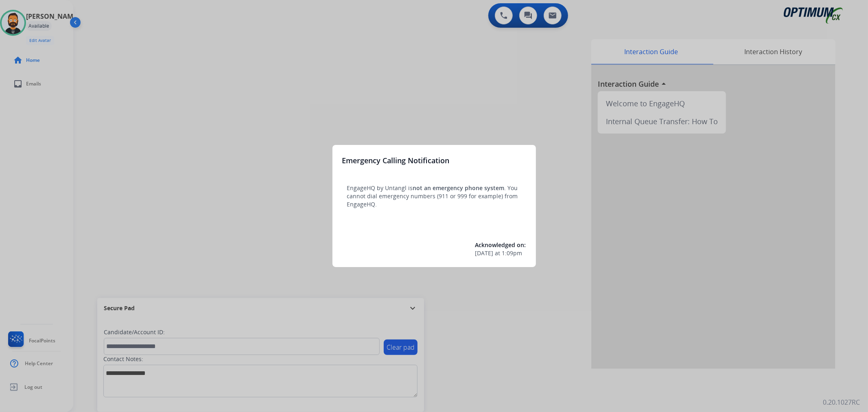  What do you see at coordinates (500, 253) in the screenshot?
I see `div: at` at bounding box center [500, 253].